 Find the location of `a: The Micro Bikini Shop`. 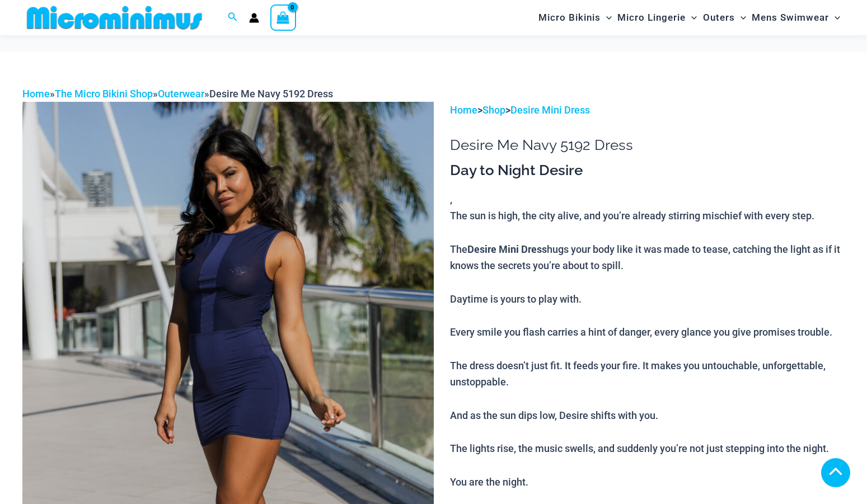

a: The Micro Bikini Shop is located at coordinates (104, 94).